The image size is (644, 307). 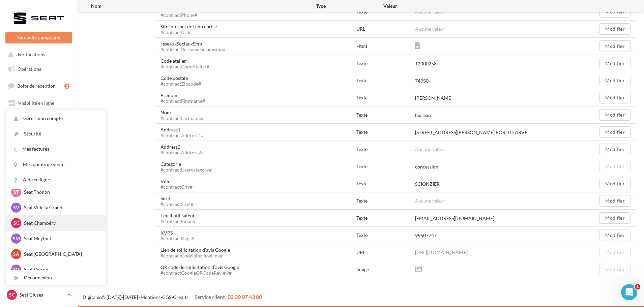 I want to click on div: #contractReseauxsociauxsmp#, so click(x=193, y=50).